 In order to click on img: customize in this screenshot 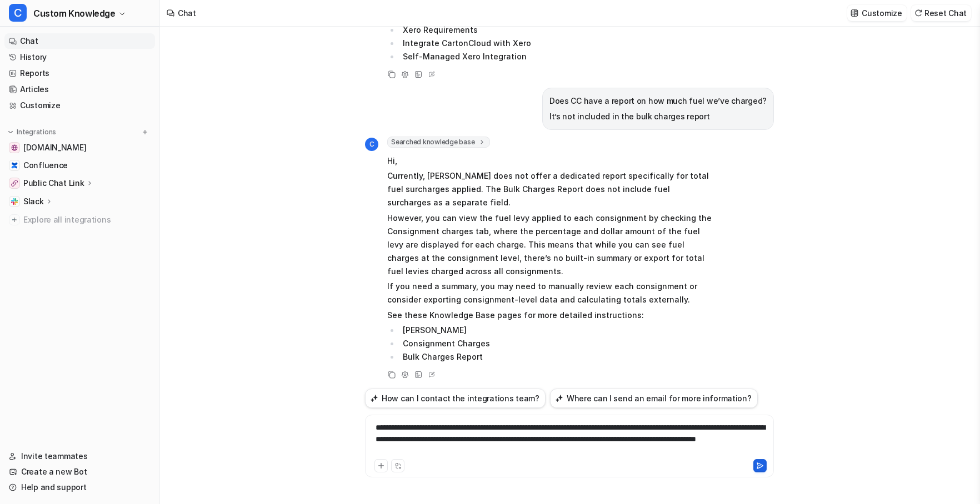, I will do `click(854, 13)`.